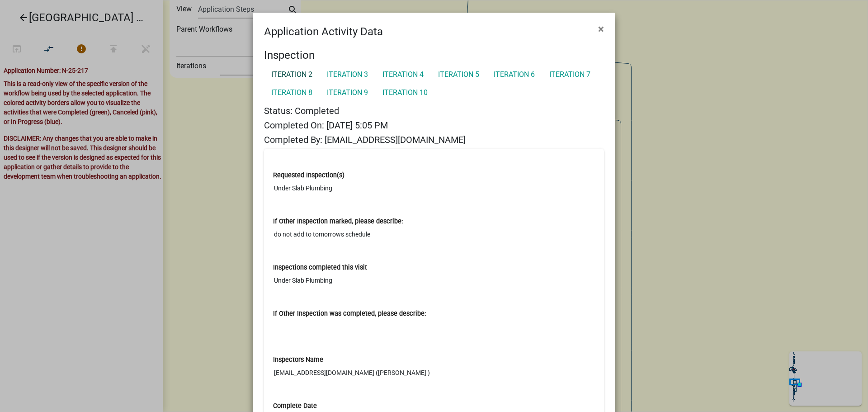  I want to click on a: Iteration 2, so click(291, 74).